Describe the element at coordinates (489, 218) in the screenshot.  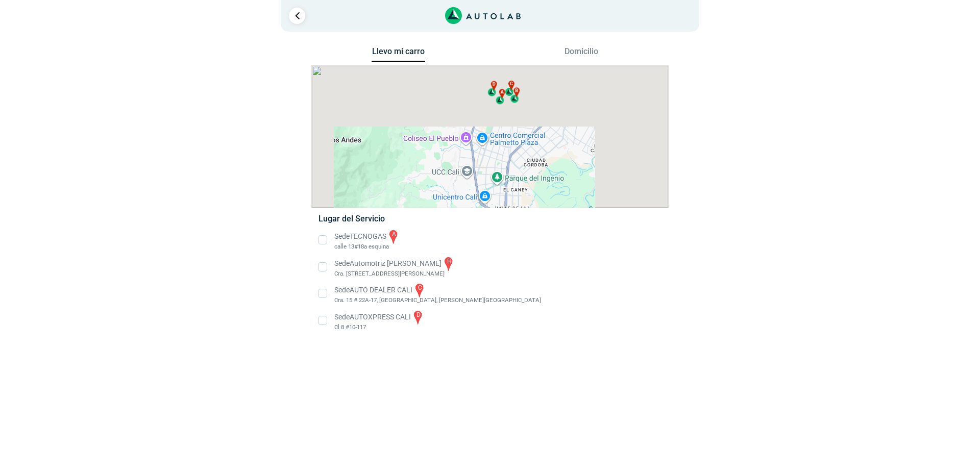
I see `h5: Lugar del Servicio` at that location.